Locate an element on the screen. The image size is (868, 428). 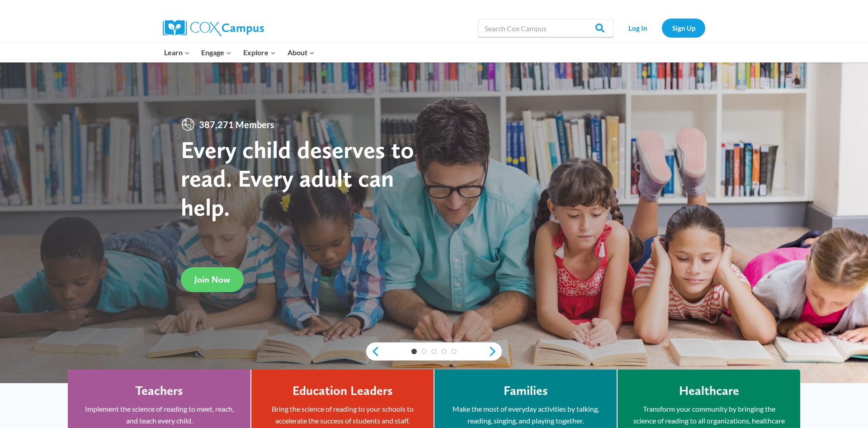
a: Sign Up is located at coordinates (683, 28).